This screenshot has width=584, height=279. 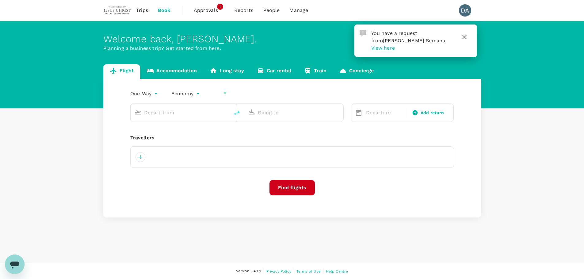 What do you see at coordinates (244, 10) in the screenshot?
I see `span: Reports` at bounding box center [244, 10].